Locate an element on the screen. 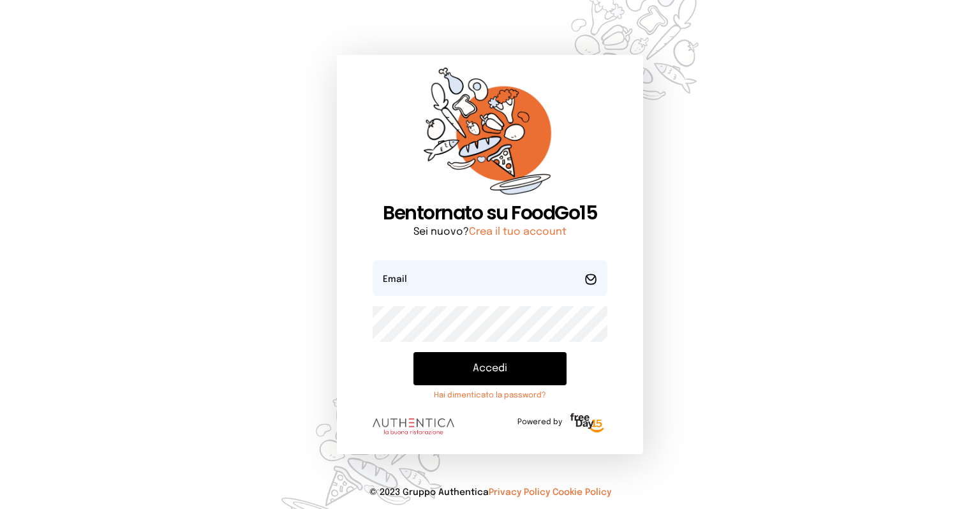  a: Cookie Policy is located at coordinates (581, 493).